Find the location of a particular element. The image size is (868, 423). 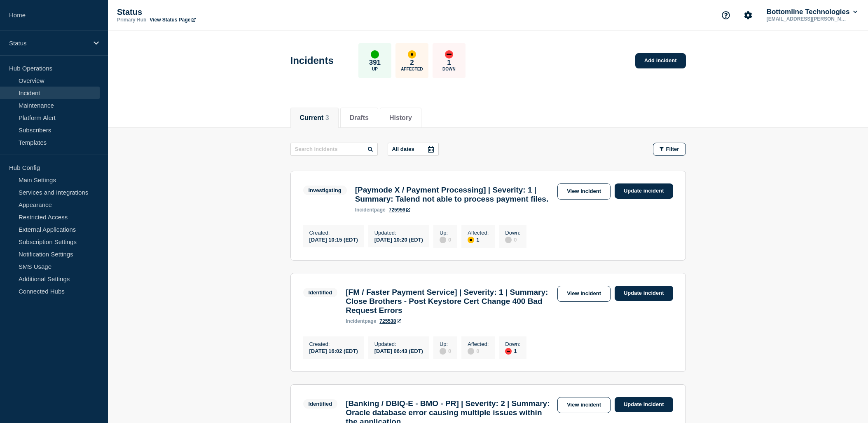

a: Add incident is located at coordinates (660, 60).